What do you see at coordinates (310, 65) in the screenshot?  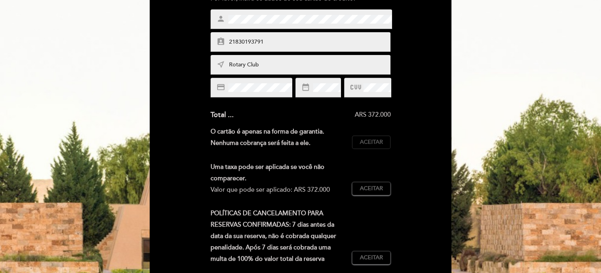 I see `input: Endereço de cobrança` at bounding box center [310, 65].